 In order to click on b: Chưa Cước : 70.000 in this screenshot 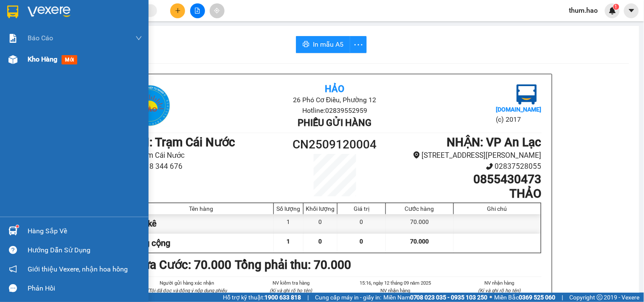, I will do `click(180, 265)`.